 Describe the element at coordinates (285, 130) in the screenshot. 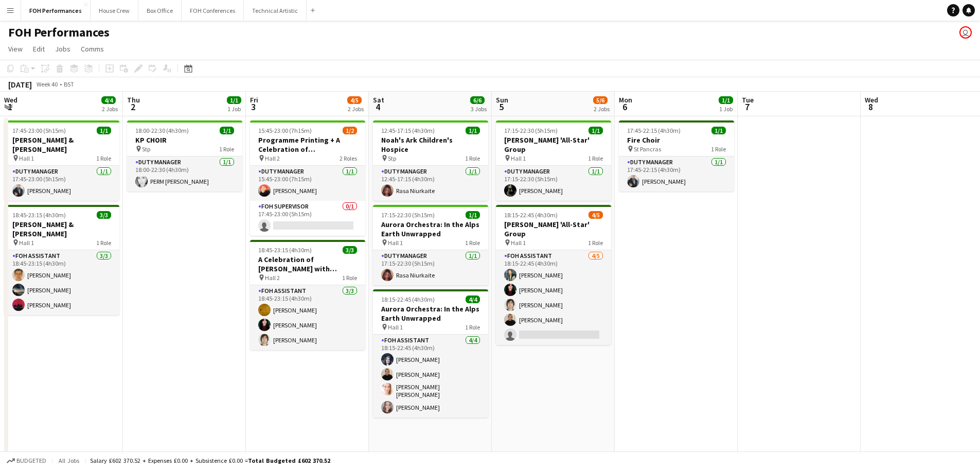

I see `span: 15:45-23:00 (7h15m)` at that location.